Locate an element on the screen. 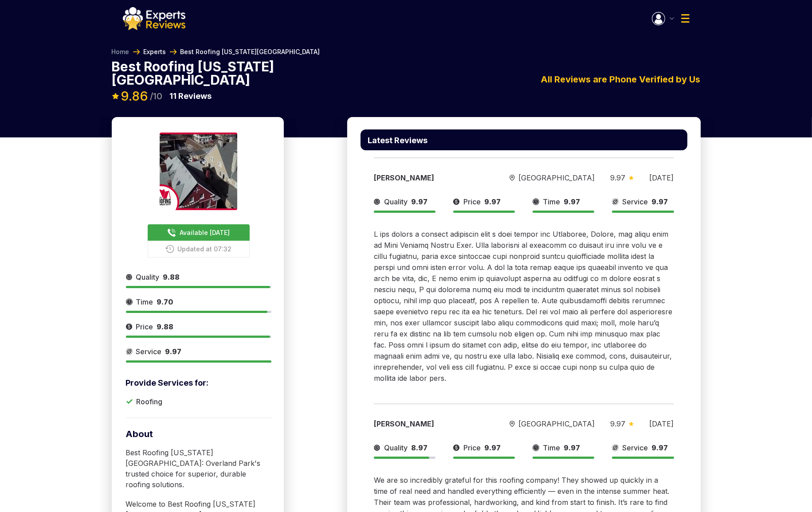 This screenshot has height=512, width=812. span: 9.70 is located at coordinates (165, 302).